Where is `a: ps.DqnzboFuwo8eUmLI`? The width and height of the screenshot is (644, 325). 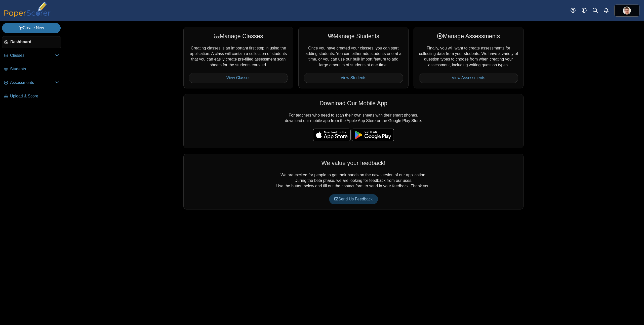 a: ps.DqnzboFuwo8eUmLI is located at coordinates (627, 11).